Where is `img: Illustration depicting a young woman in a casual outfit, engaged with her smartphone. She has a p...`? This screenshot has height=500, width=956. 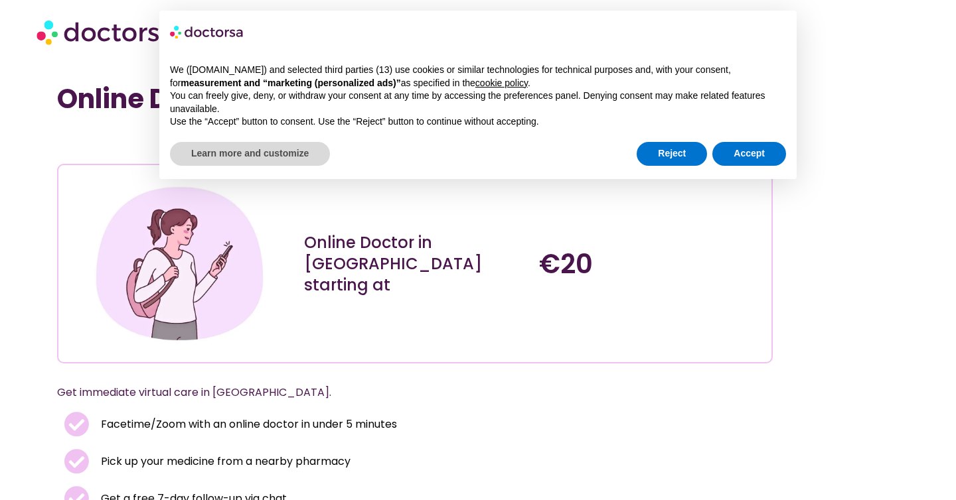 img: Illustration depicting a young woman in a casual outfit, engaged with her smartphone. She has a p... is located at coordinates (180, 264).